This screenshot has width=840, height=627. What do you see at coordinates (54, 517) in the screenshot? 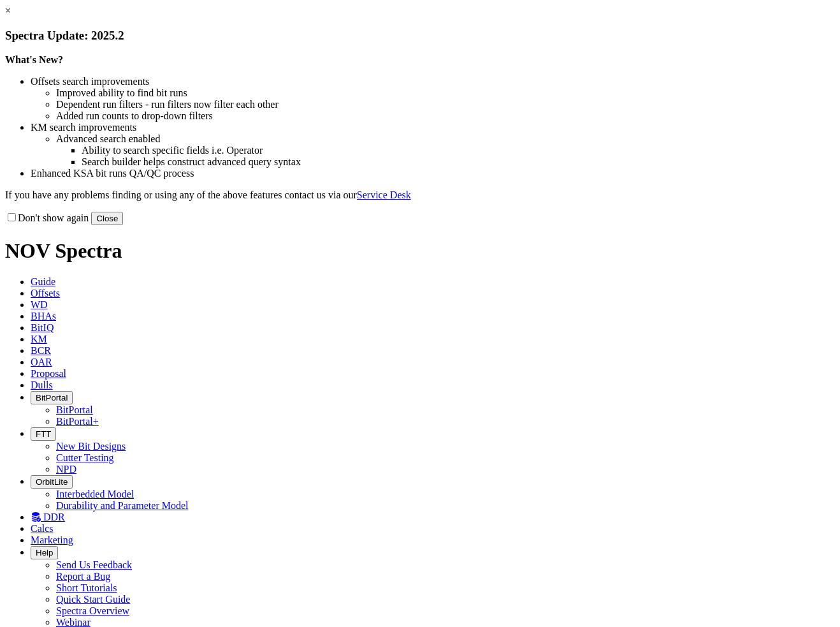
I see `span: DDR` at bounding box center [54, 517].